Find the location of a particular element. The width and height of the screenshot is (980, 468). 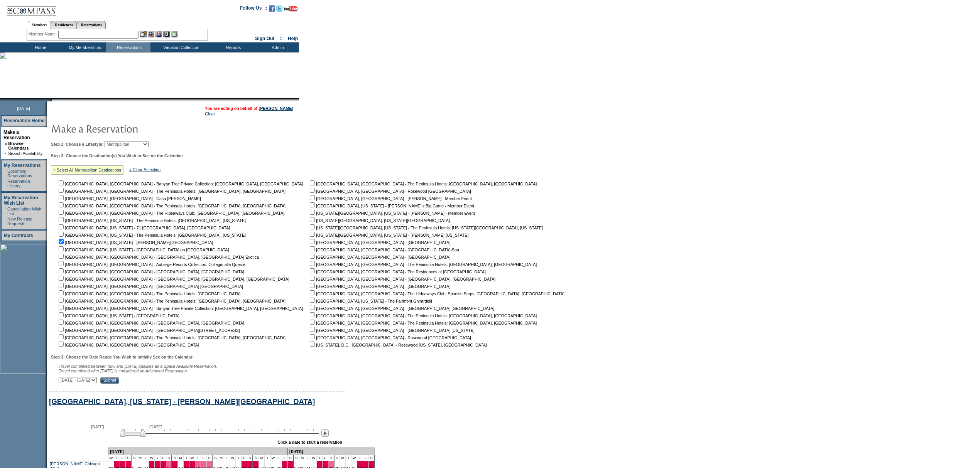

a: Reservation History is located at coordinates (18, 184).